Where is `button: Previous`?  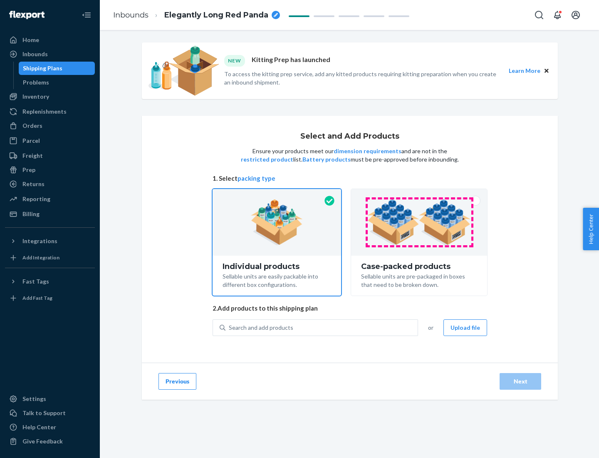 button: Previous is located at coordinates (177, 381).